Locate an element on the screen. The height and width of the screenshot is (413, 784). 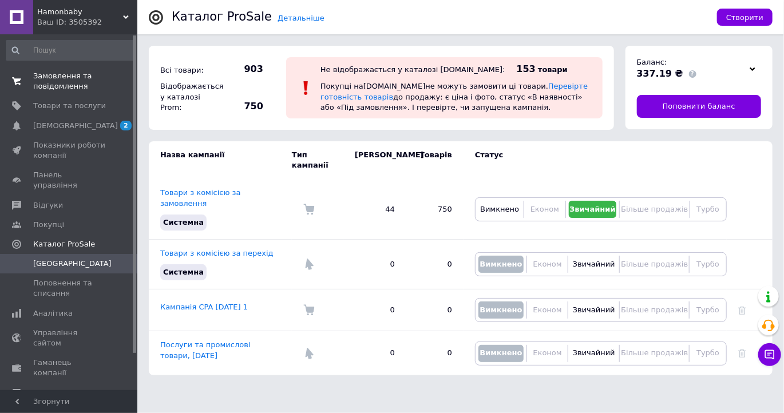
div: Всі товари: is located at coordinates (189, 70).